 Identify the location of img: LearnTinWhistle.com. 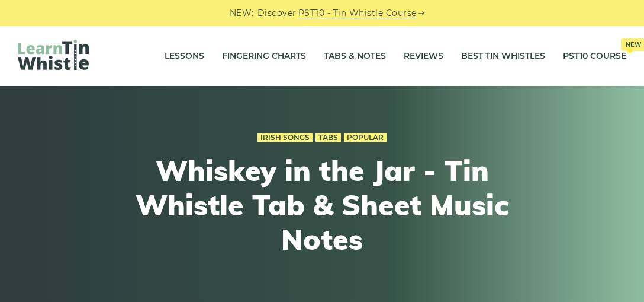
(53, 55).